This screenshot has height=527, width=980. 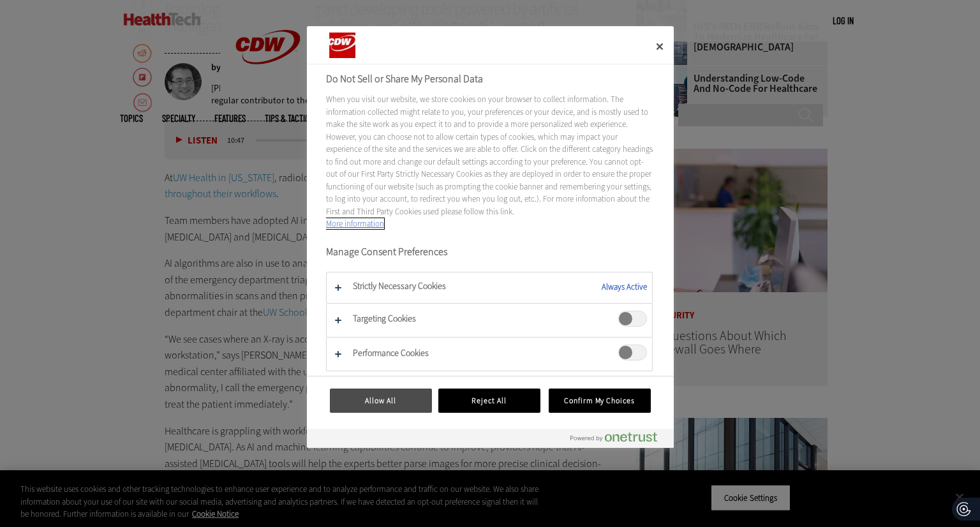 I want to click on img: Company Logo, so click(x=357, y=46).